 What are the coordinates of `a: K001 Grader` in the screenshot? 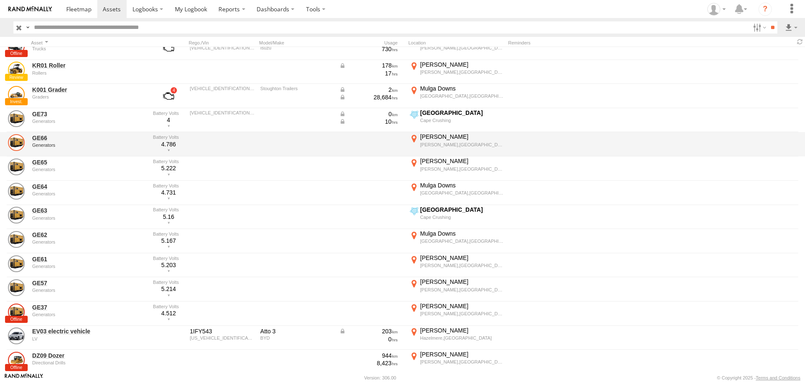 It's located at (90, 90).